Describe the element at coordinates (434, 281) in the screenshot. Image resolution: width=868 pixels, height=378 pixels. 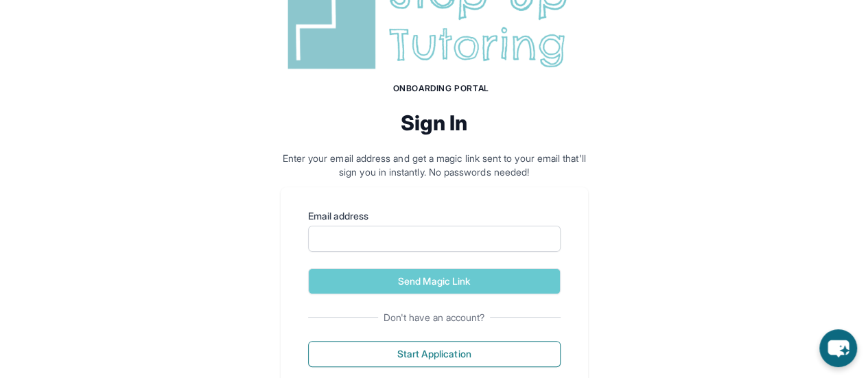
I see `button: Send Magic Link` at that location.